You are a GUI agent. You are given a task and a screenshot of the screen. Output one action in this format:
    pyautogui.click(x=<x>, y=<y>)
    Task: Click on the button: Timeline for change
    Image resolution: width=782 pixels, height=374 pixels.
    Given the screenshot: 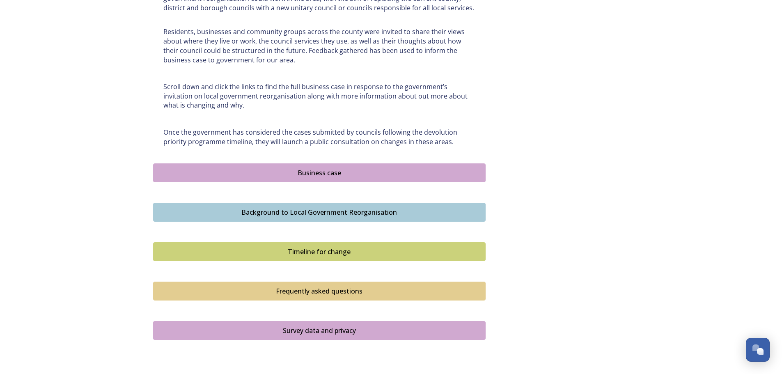 What is the action you would take?
    pyautogui.click(x=319, y=252)
    